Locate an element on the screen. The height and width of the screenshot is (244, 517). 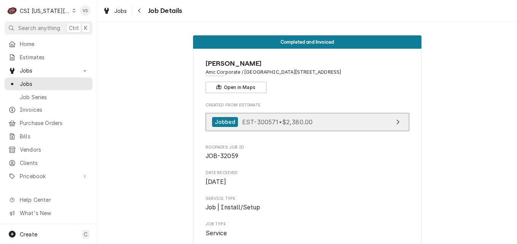
a: Vendors is located at coordinates (48, 150).